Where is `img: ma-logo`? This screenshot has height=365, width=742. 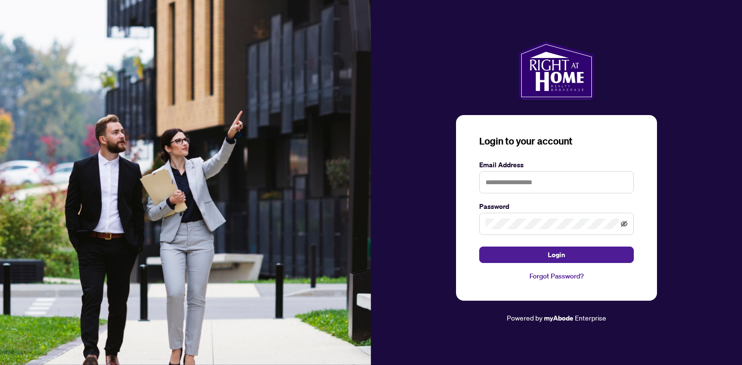
img: ma-logo is located at coordinates (556, 71).